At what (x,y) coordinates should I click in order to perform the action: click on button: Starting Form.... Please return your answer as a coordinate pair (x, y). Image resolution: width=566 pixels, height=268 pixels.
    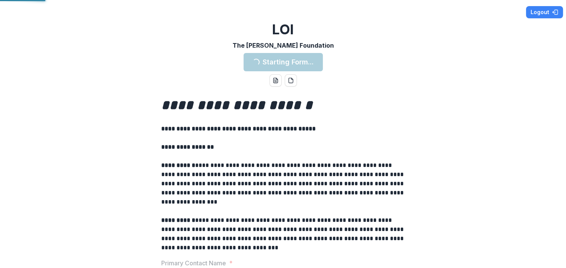
    Looking at the image, I should click on (283, 62).